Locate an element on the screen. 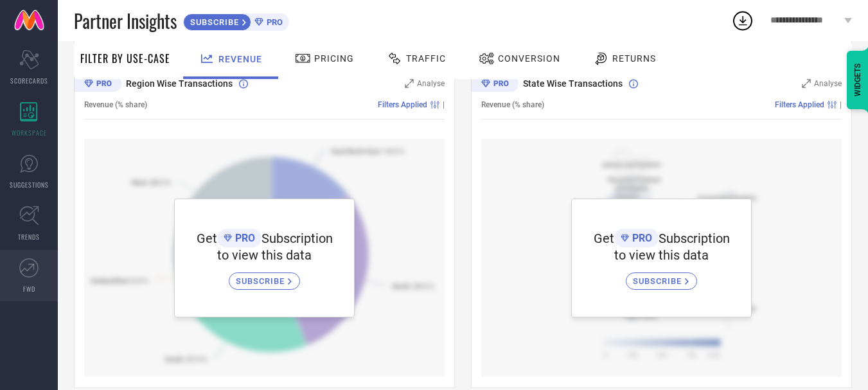 The width and height of the screenshot is (868, 390). span: State Wise Transactions is located at coordinates (573, 83).